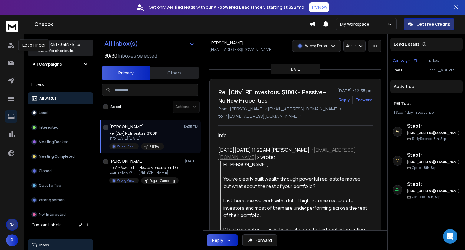 The height and width of the screenshot is (250, 465). Describe the element at coordinates (111, 56) in the screenshot. I see `span: 30 / 30` at that location.